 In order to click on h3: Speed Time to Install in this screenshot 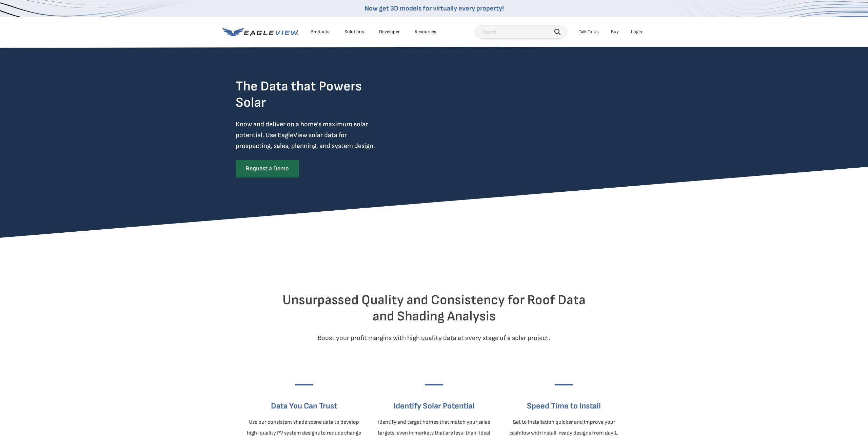, I will do `click(564, 406)`.